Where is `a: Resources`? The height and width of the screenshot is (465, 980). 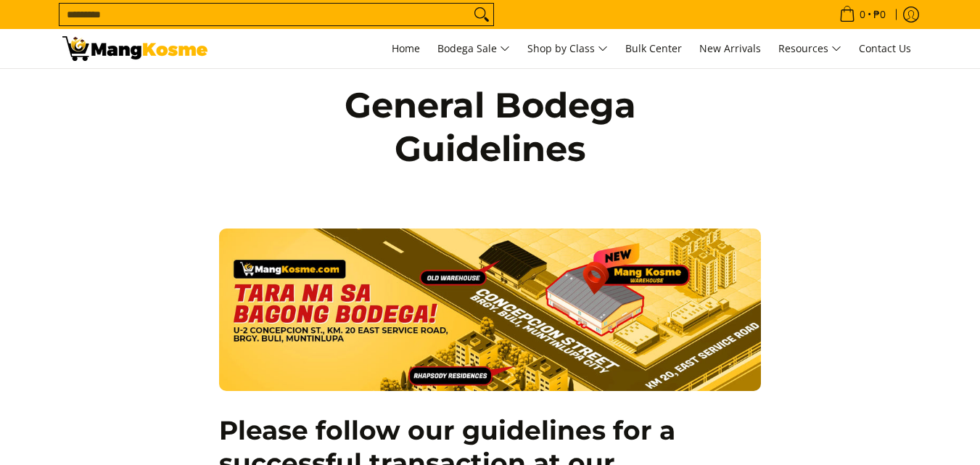
a: Resources is located at coordinates (810, 48).